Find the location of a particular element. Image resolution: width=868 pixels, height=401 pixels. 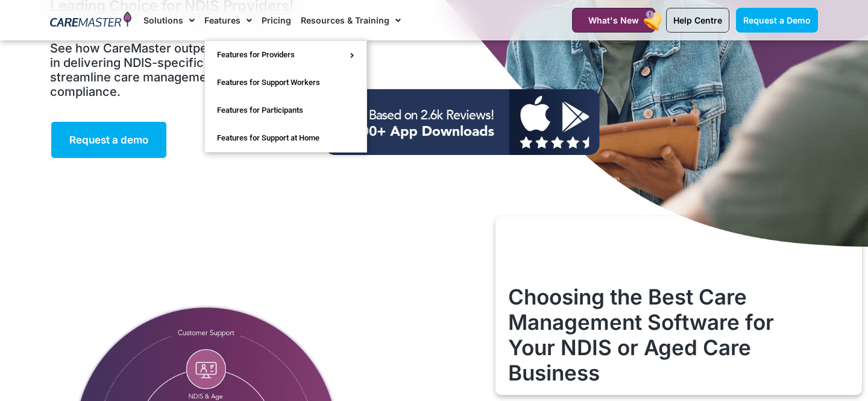

span: Help Centre is located at coordinates (697, 20).